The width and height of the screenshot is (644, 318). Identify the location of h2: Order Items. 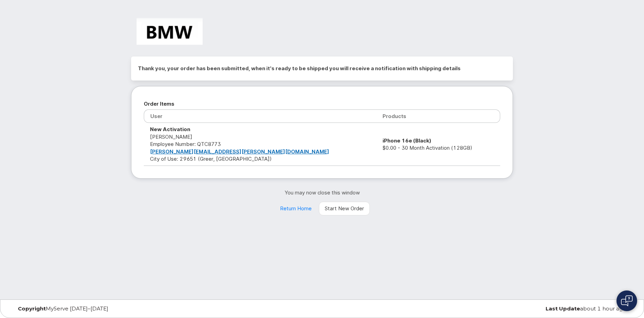
(322, 104).